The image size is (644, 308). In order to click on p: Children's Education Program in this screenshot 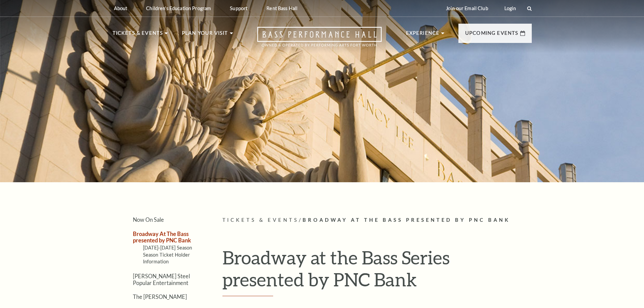, I will do `click(179, 8)`.